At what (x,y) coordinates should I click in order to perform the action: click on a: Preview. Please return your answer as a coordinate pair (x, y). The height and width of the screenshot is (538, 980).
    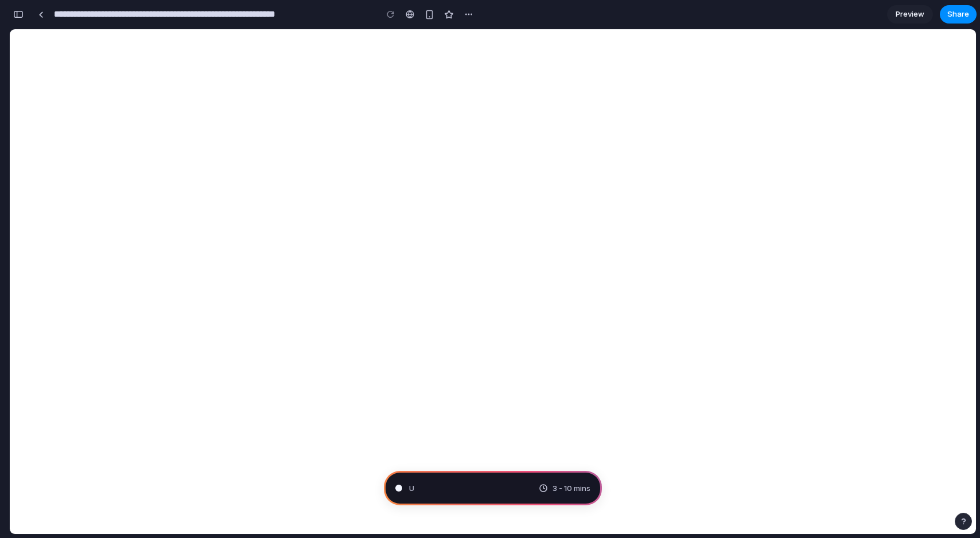
    Looking at the image, I should click on (910, 14).